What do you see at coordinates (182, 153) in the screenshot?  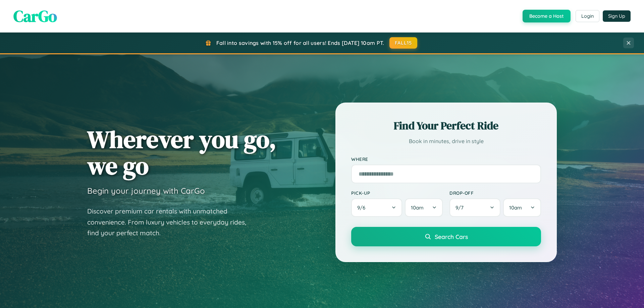 I see `h1: Wherever you go, we go` at bounding box center [182, 153].